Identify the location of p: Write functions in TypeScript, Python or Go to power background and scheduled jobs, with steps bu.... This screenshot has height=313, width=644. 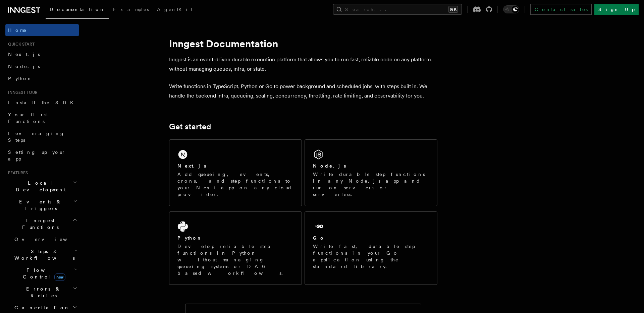
(303, 91).